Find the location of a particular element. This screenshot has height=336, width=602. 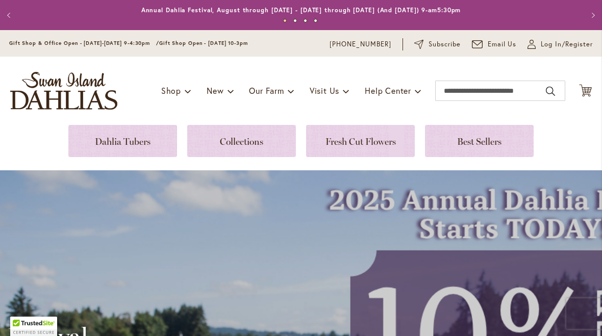

span: Log In/Register is located at coordinates (567, 44).